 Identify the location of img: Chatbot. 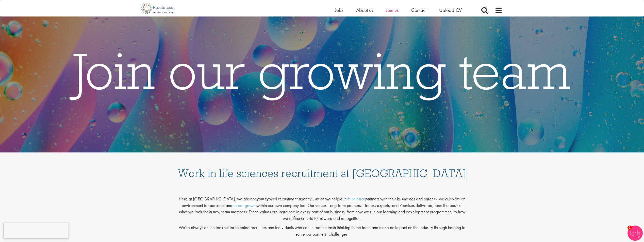
(635, 233).